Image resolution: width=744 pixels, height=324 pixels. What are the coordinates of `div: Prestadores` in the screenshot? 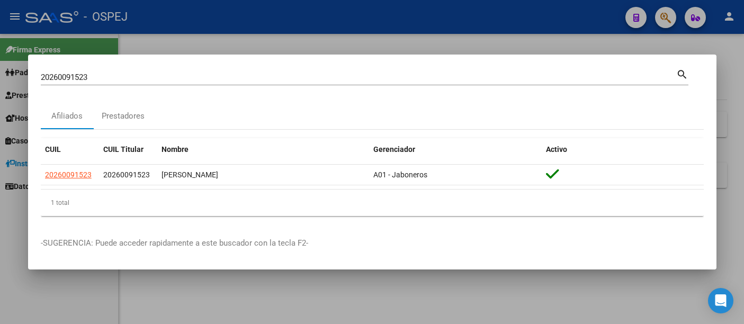 It's located at (123, 116).